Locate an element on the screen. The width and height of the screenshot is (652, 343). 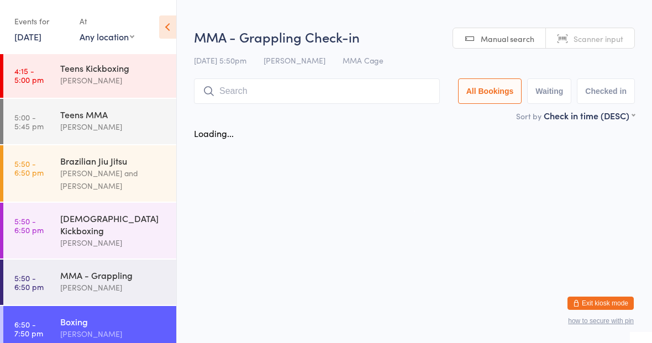
div: Loading... is located at coordinates (214, 133).